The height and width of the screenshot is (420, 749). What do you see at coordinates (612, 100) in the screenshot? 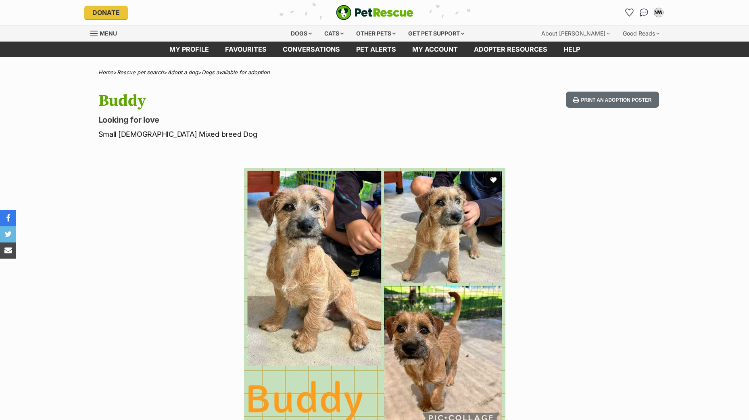
I see `button: Print an adoption poster` at bounding box center [612, 100].